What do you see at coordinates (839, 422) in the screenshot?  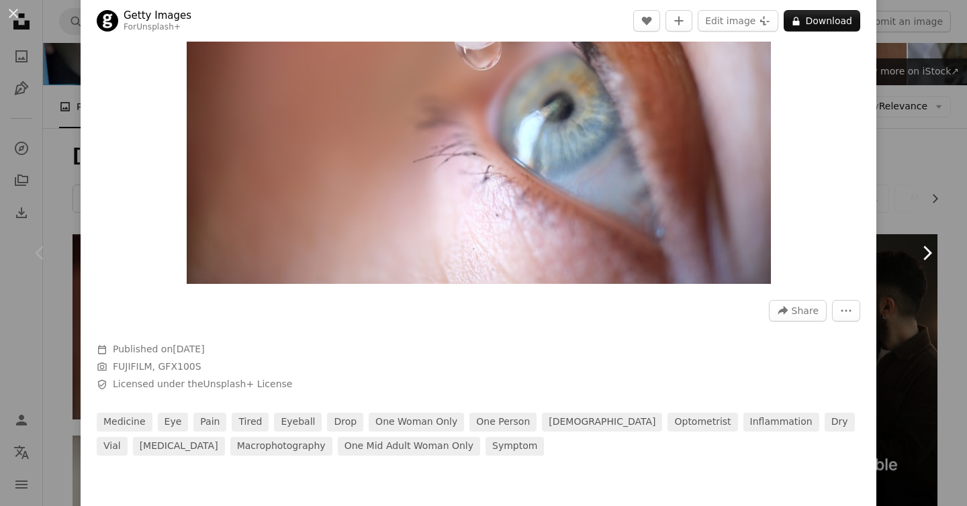 I see `a: dry` at bounding box center [839, 422].